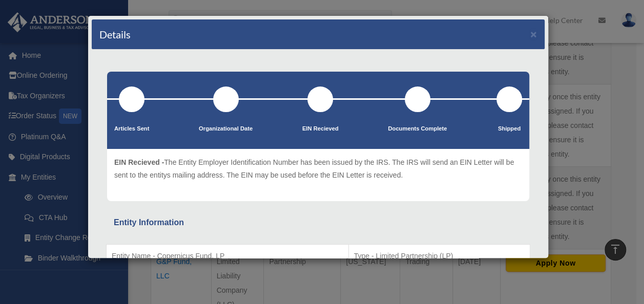 The width and height of the screenshot is (644, 304). Describe the element at coordinates (115, 34) in the screenshot. I see `h4: Details` at that location.